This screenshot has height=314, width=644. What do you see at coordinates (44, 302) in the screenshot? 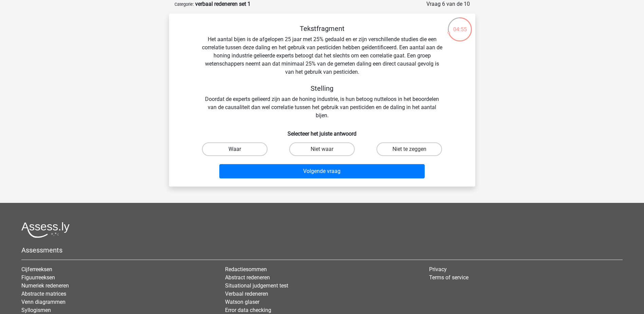
I see `a: Venn diagrammen` at bounding box center [44, 302].